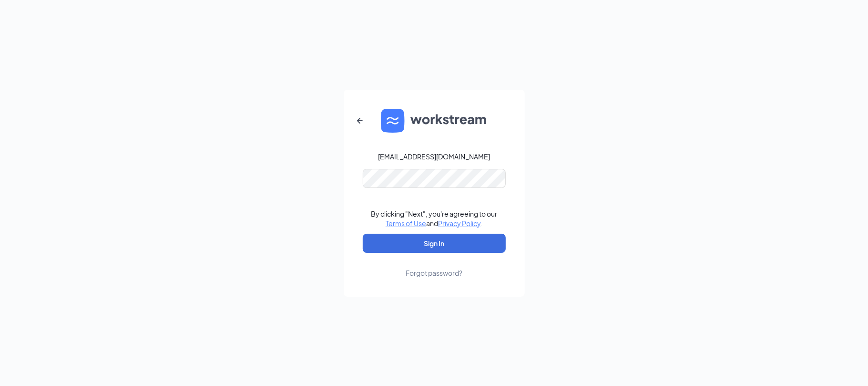  What do you see at coordinates (459, 223) in the screenshot?
I see `a: Privacy Policy` at bounding box center [459, 223].